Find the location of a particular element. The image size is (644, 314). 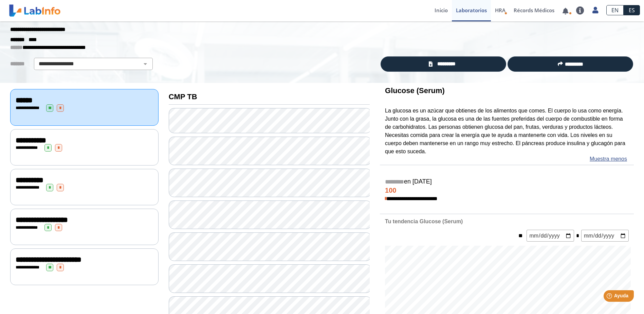

span: Ayuda is located at coordinates (38, 8).